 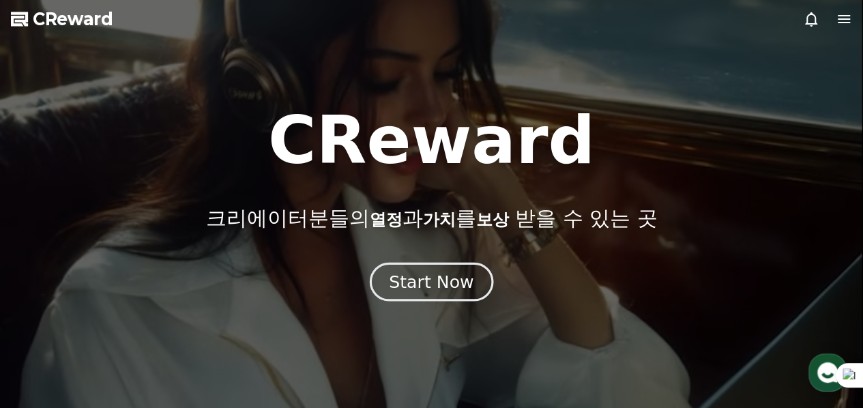 I want to click on button: Start Now, so click(x=431, y=282).